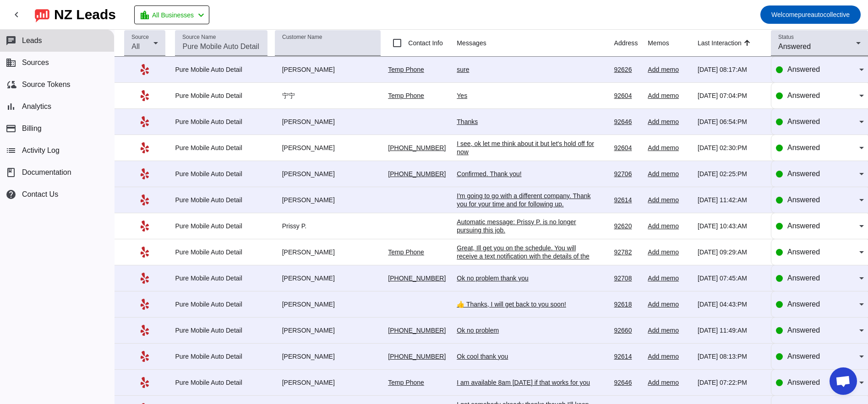 This screenshot has width=868, height=404. I want to click on mat-label: Customer Name, so click(302, 37).